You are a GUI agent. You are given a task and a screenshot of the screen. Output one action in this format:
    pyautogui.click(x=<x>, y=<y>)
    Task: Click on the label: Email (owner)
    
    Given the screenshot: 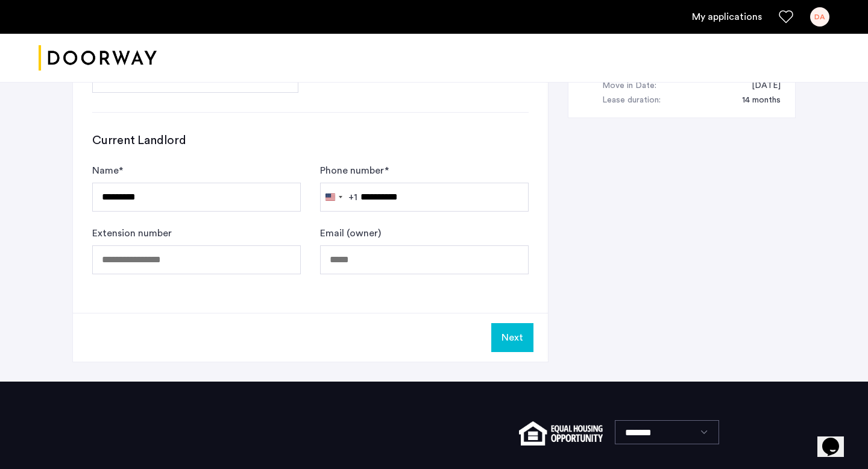 What is the action you would take?
    pyautogui.click(x=350, y=233)
    